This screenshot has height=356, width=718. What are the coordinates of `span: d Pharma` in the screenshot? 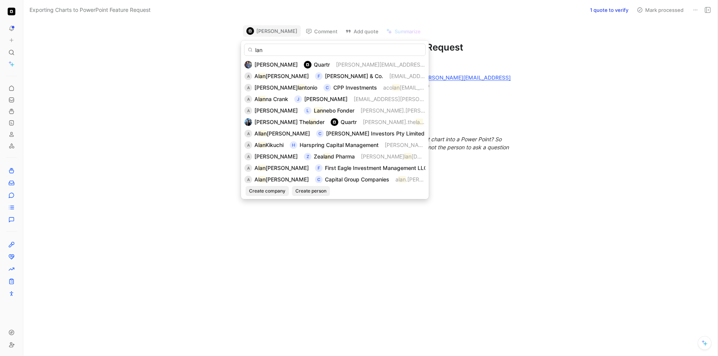 It's located at (343, 156).